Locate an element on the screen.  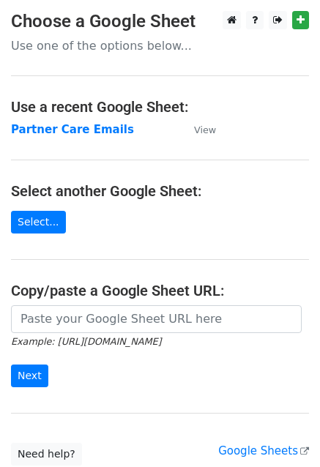
a: View is located at coordinates (198, 130).